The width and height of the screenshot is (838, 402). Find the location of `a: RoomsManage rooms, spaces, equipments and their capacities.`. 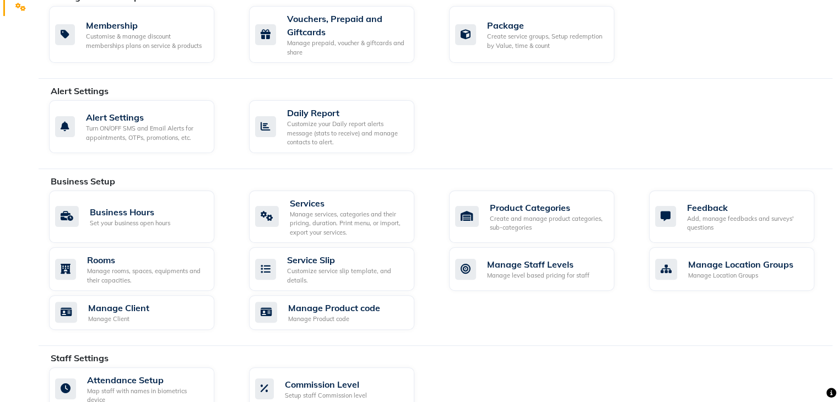

a: RoomsManage rooms, spaces, equipments and their capacities. is located at coordinates (140, 269).